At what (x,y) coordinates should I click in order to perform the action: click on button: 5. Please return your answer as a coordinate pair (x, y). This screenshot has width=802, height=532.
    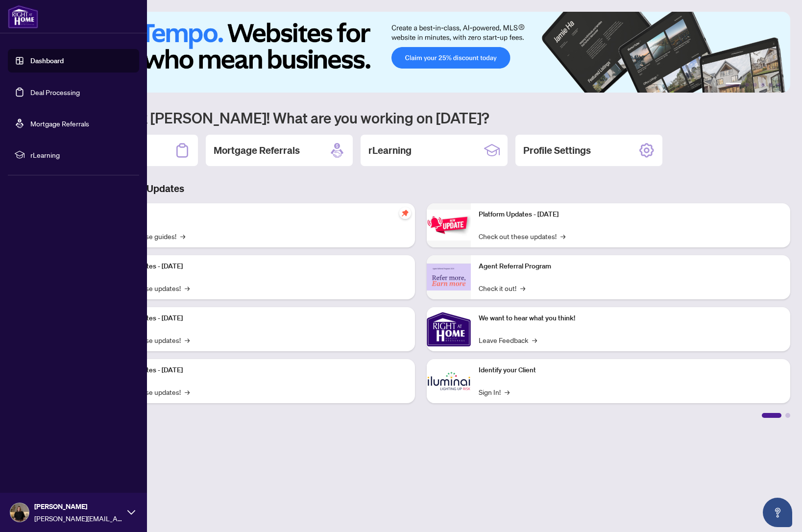
    Looking at the image, I should click on (770, 84).